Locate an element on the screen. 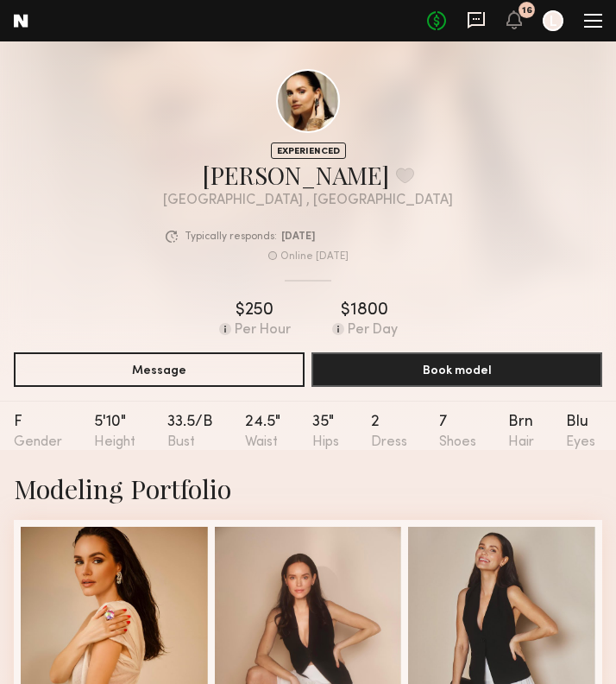 This screenshot has height=684, width=616. div: Brn is located at coordinates (537, 432).